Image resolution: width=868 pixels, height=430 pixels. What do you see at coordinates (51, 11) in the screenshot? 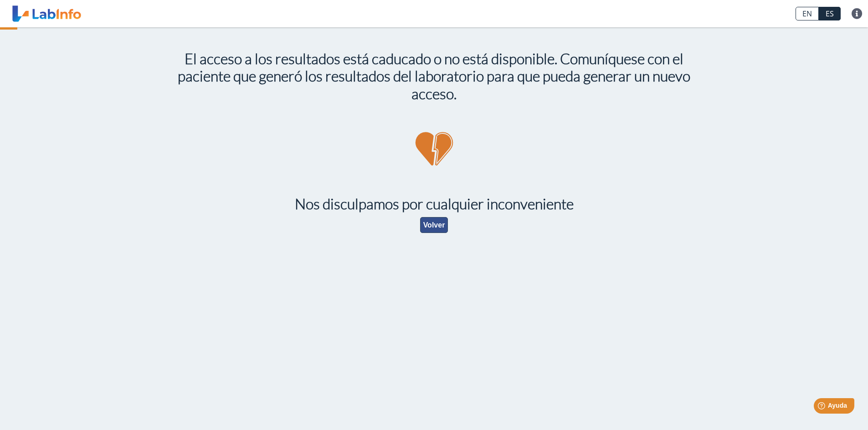
I see `span: Ayuda` at bounding box center [51, 11].